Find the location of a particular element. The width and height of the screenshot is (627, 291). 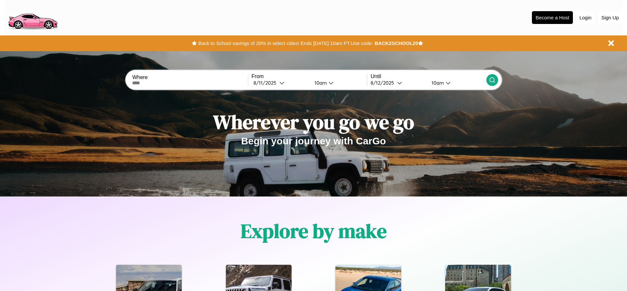

button: 8/11/2025 is located at coordinates (280, 83).